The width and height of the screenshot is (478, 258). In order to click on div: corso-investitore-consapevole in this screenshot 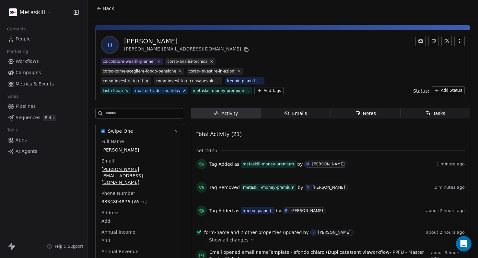, I will do `click(185, 81)`.